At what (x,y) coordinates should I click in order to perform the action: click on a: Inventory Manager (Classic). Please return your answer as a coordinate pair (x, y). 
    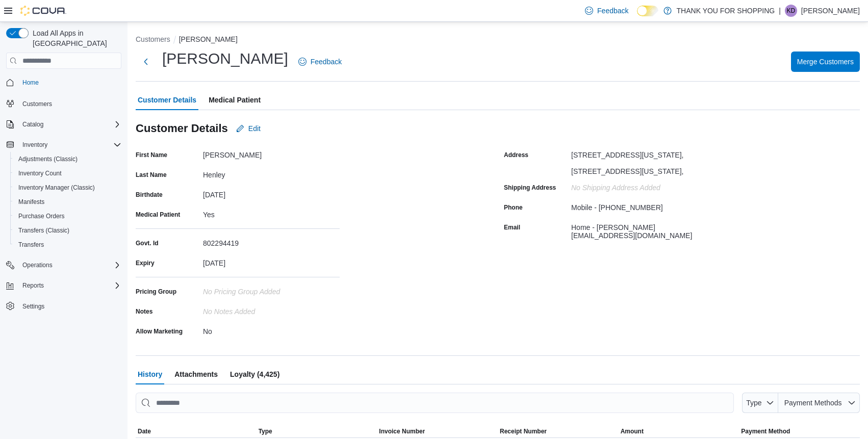
    Looking at the image, I should click on (57, 188).